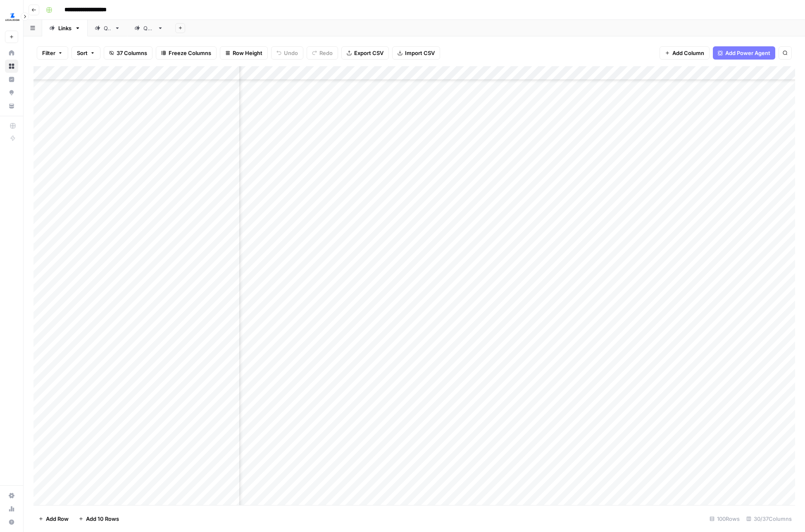 This screenshot has width=805, height=532. Describe the element at coordinates (86, 53) in the screenshot. I see `button: Sort` at that location.